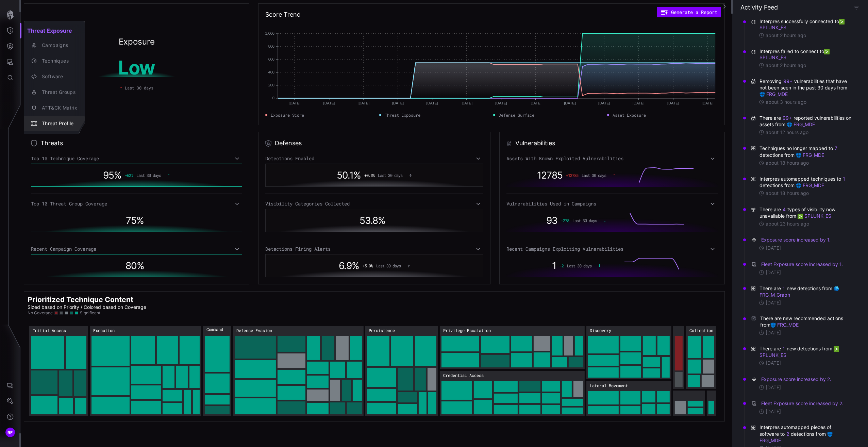  I want to click on button: Techniques, so click(54, 61).